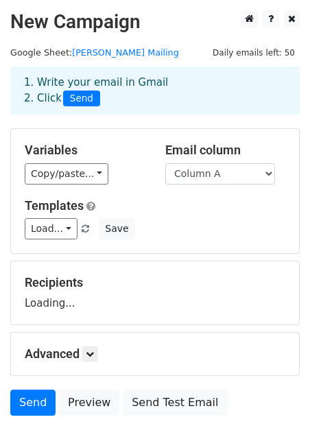 The height and width of the screenshot is (426, 310). I want to click on button: Save, so click(117, 228).